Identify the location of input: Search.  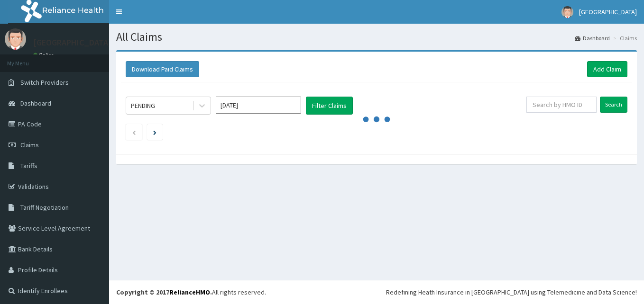
(614, 105).